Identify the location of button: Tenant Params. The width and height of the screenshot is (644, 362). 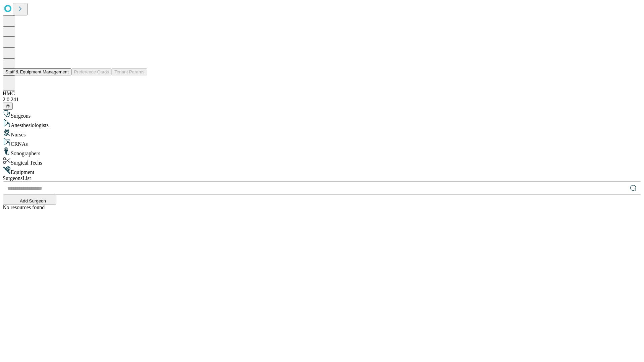
(129, 72).